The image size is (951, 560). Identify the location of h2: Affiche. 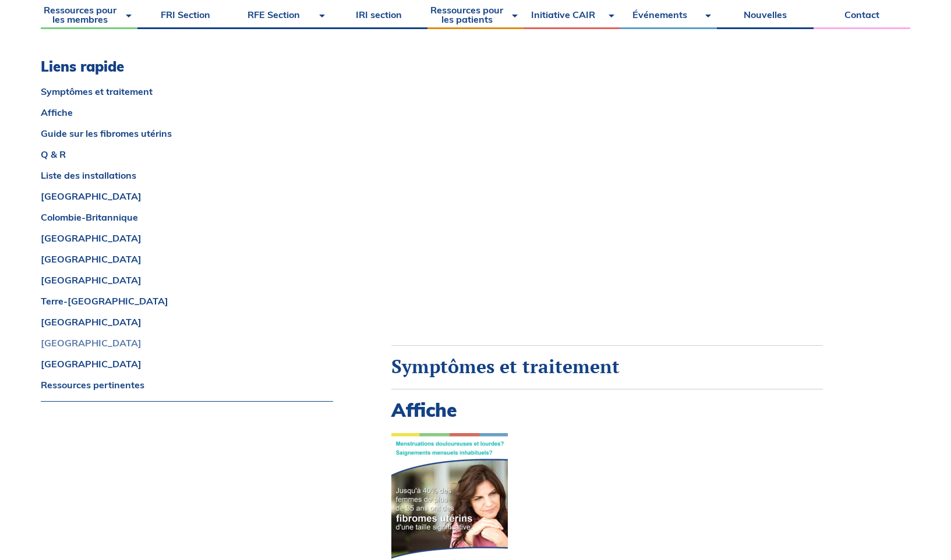
(607, 409).